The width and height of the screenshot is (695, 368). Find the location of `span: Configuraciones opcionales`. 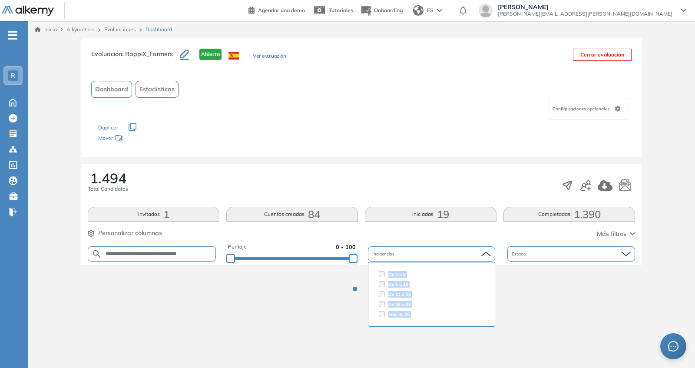

span: Configuraciones opcionales is located at coordinates (581, 109).